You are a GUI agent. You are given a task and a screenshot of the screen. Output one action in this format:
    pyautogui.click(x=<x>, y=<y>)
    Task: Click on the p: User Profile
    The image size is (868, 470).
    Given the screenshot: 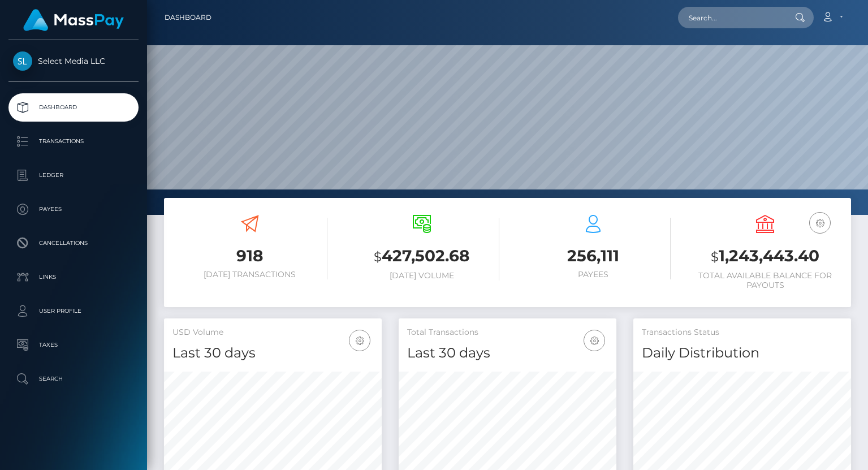 What is the action you would take?
    pyautogui.click(x=74, y=312)
    